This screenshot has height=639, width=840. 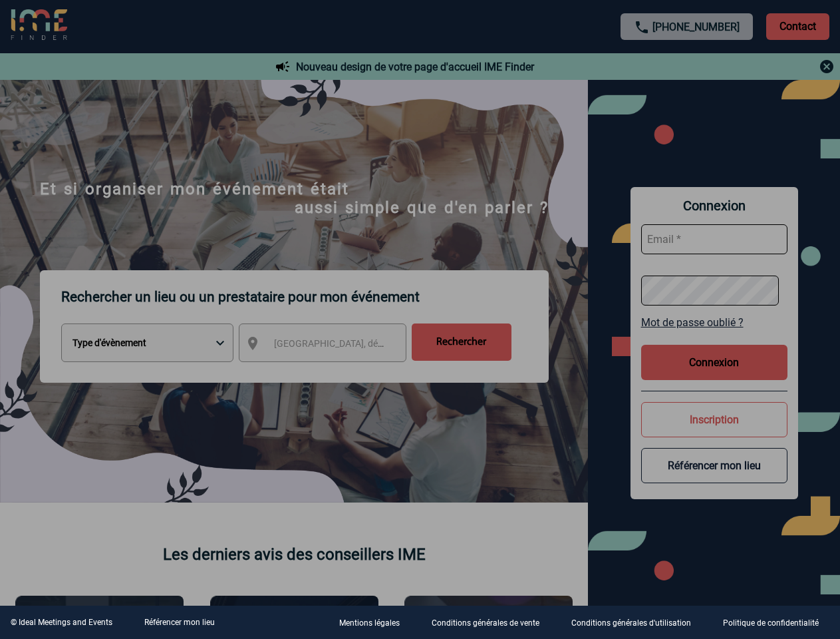 What do you see at coordinates (636, 622) in the screenshot?
I see `a: Conditions générales d'utilisation` at bounding box center [636, 622].